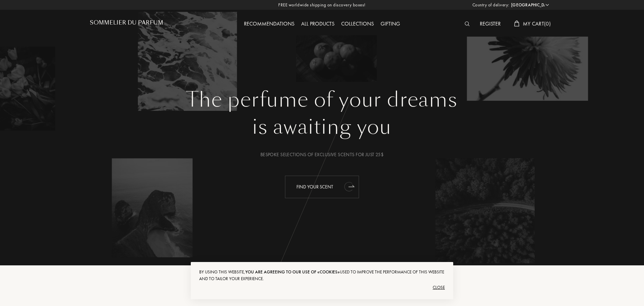 The height and width of the screenshot is (306, 644). I want to click on span: you are agreeing to our use of «cookies», so click(292, 272).